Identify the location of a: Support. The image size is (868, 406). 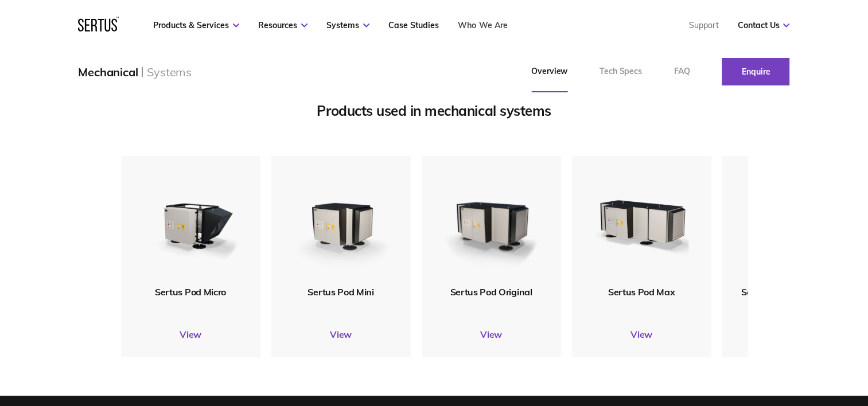
(703, 25).